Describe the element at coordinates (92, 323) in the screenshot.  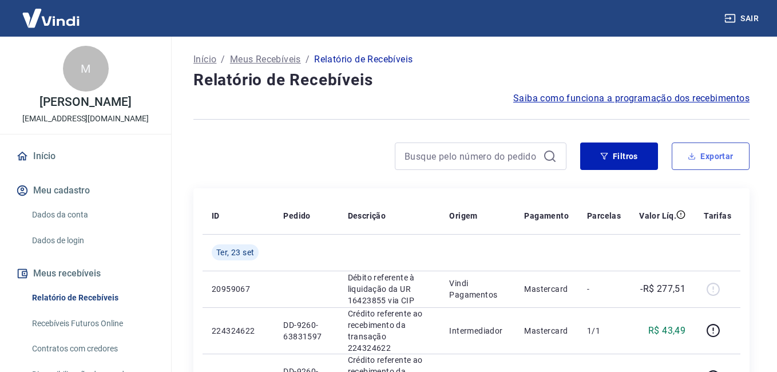
I see `a: Recebíveis Futuros Online` at that location.